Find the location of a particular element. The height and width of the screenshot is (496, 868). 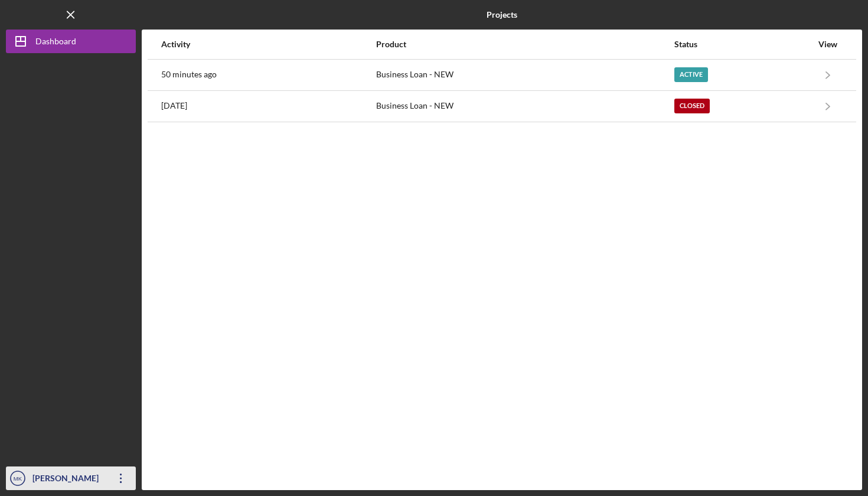

b: Projects is located at coordinates (502, 15).